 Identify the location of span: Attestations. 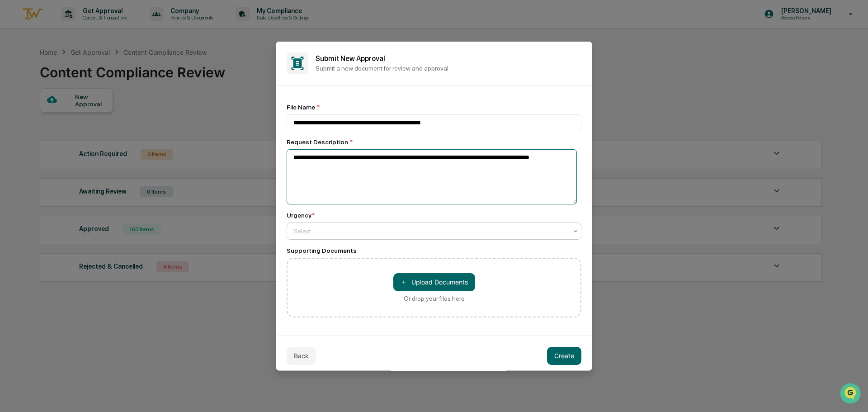
(93, 119).